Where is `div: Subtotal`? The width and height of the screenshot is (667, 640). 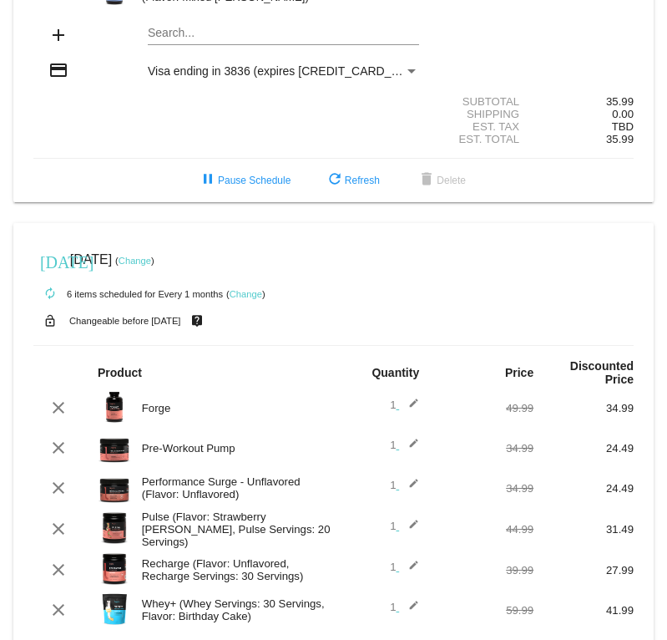 div: Subtotal is located at coordinates (484, 101).